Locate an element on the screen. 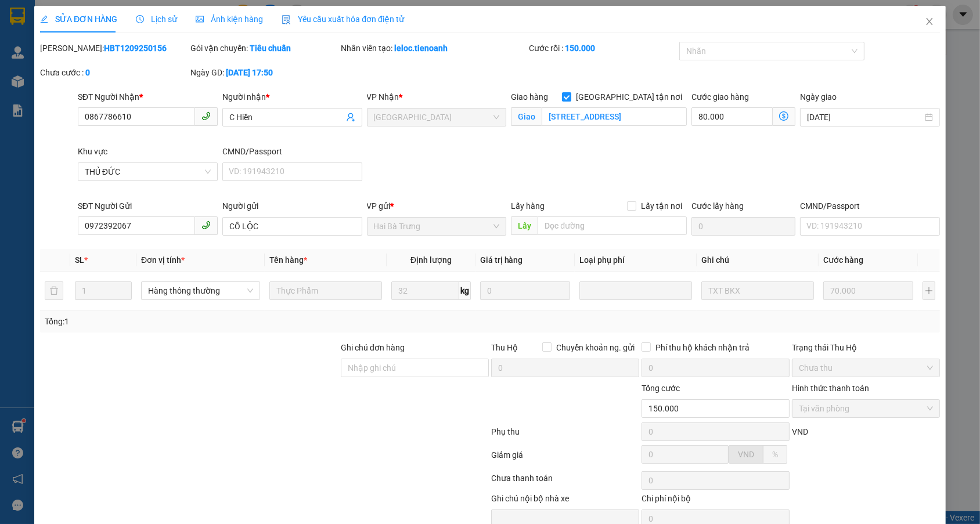  div: VP gửi is located at coordinates (436, 206).